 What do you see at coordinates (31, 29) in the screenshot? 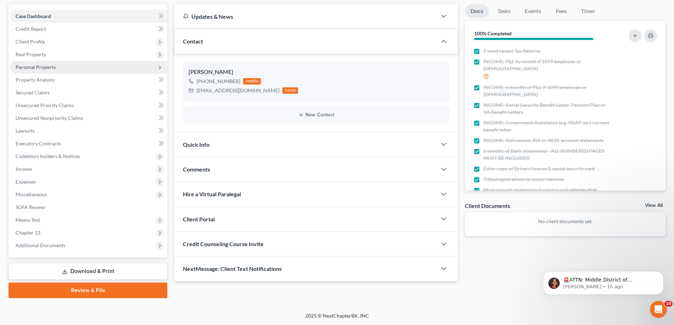
I see `span: Credit Report` at bounding box center [31, 29].